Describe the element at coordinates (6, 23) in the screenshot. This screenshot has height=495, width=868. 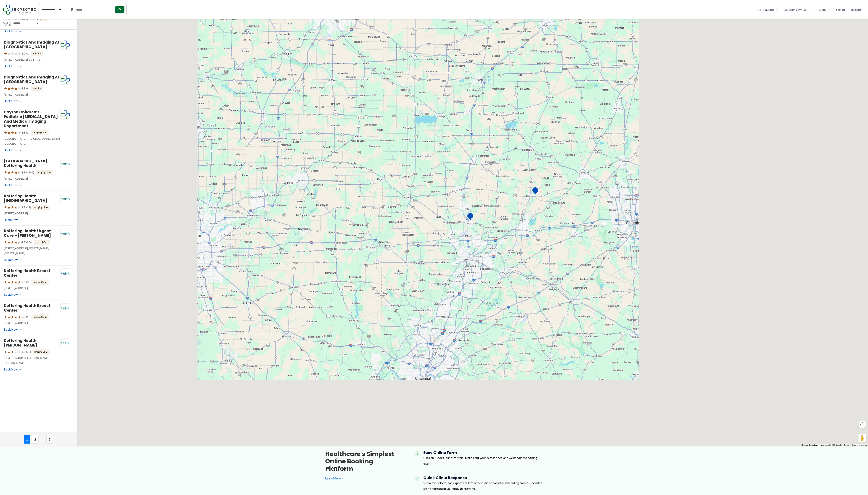
I see `label: Sort:` at that location.